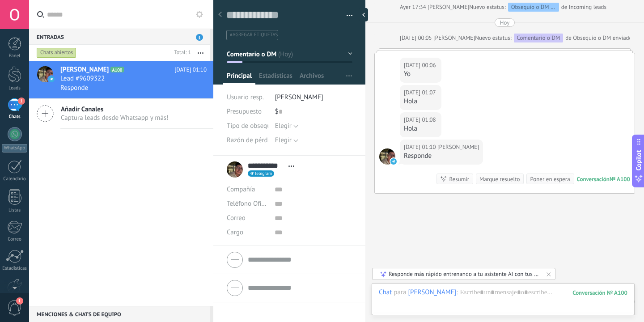 The height and width of the screenshot is (322, 644). Describe the element at coordinates (15, 210) in the screenshot. I see `div: Listas` at that location.